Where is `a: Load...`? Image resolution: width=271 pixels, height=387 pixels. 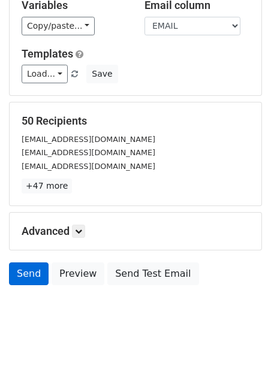 a: Load... is located at coordinates (44, 74).